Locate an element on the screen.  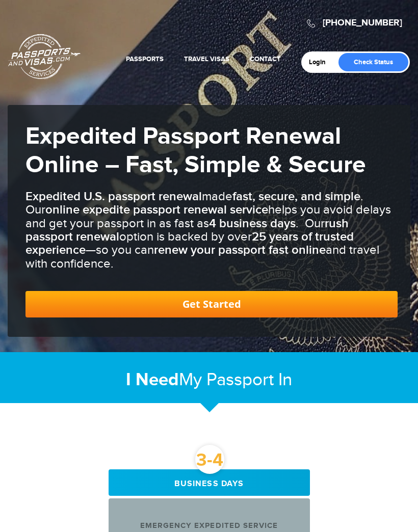
a: Contact is located at coordinates (265, 59).